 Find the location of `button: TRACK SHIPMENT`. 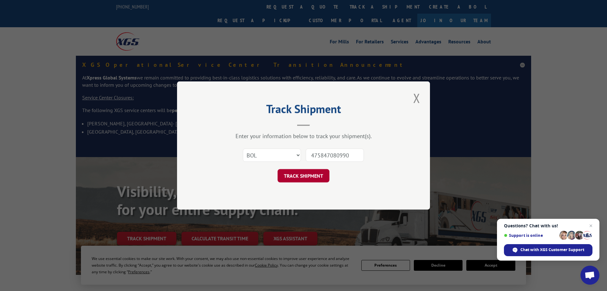

button: TRACK SHIPMENT is located at coordinates (304, 176).